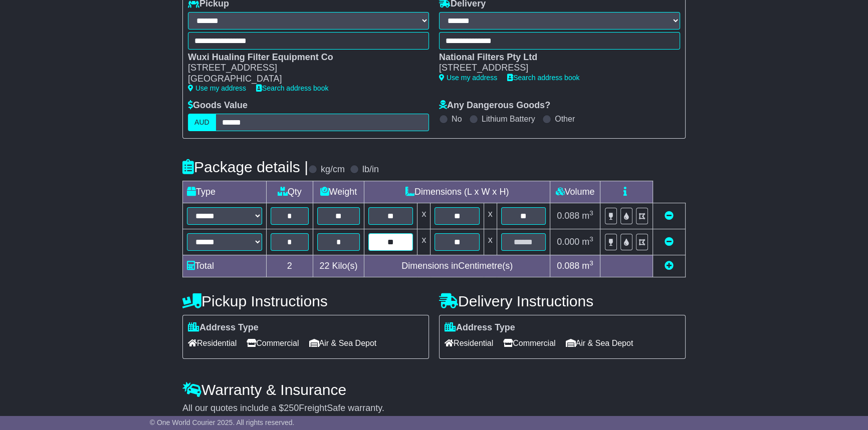 Image resolution: width=868 pixels, height=430 pixels. Describe the element at coordinates (457, 192) in the screenshot. I see `td: Dimensions (L x W x H)` at that location.